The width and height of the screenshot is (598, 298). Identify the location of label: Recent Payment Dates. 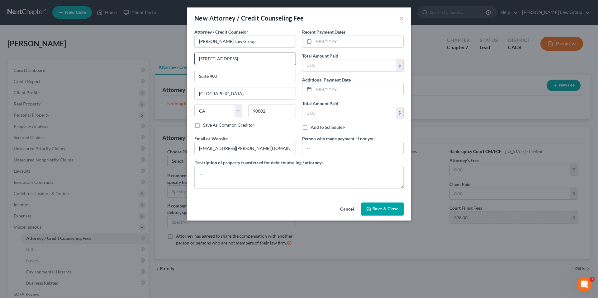
(324, 32).